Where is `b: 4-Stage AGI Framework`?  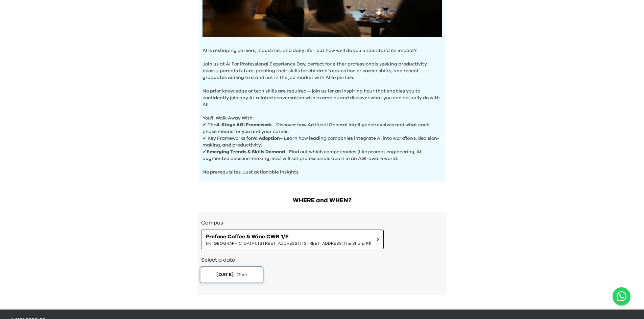
b: 4-Stage AGI Framework is located at coordinates (244, 125).